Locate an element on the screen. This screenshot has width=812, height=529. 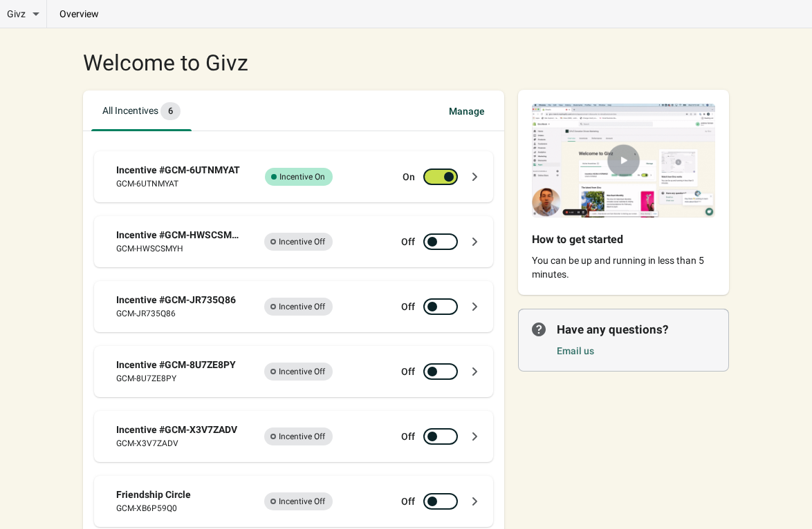
div: GCM-XB6P59Q0 is located at coordinates (180, 508).